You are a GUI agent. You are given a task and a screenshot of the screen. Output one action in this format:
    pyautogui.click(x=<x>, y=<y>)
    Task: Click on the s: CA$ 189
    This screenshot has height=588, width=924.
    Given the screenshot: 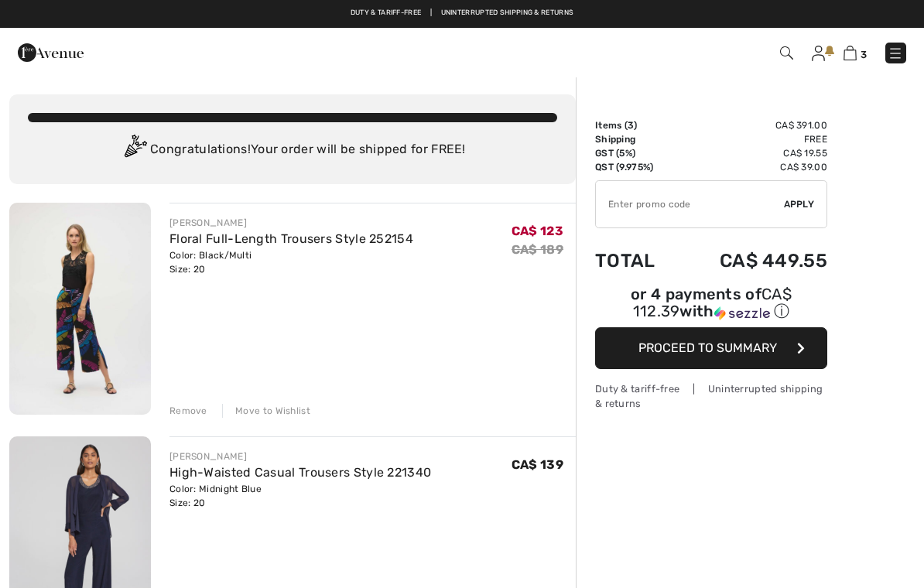 What is the action you would take?
    pyautogui.click(x=537, y=249)
    